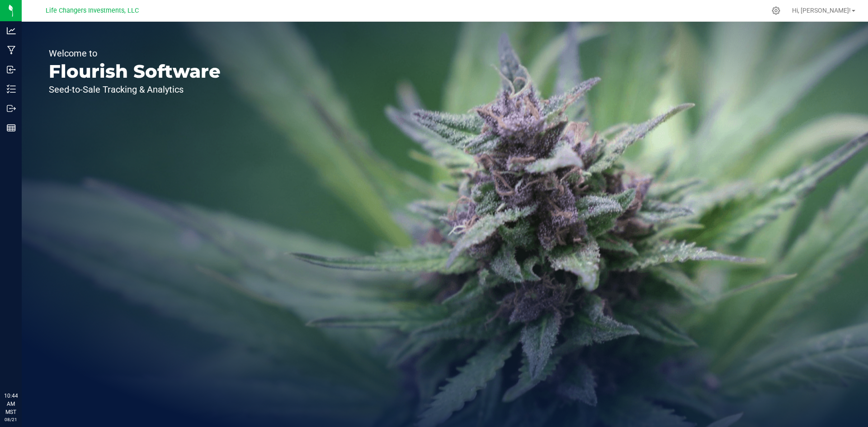 This screenshot has width=868, height=427. What do you see at coordinates (12, 69) in the screenshot?
I see `inline-svg: Inbound` at bounding box center [12, 69].